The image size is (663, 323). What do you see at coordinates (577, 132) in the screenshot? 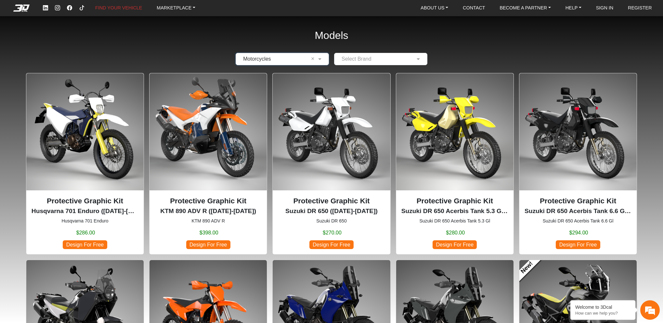
I see `img: DR 650Acerbis Tank 6.6 Gl1996-2024` at bounding box center [577, 132].